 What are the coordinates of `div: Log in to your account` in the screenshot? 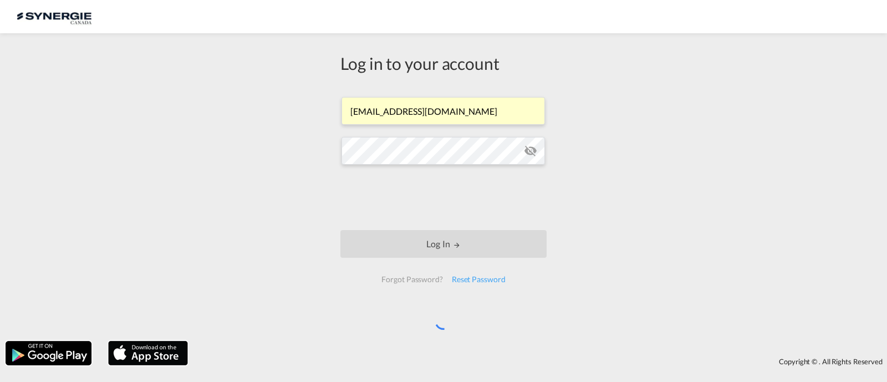 It's located at (444, 63).